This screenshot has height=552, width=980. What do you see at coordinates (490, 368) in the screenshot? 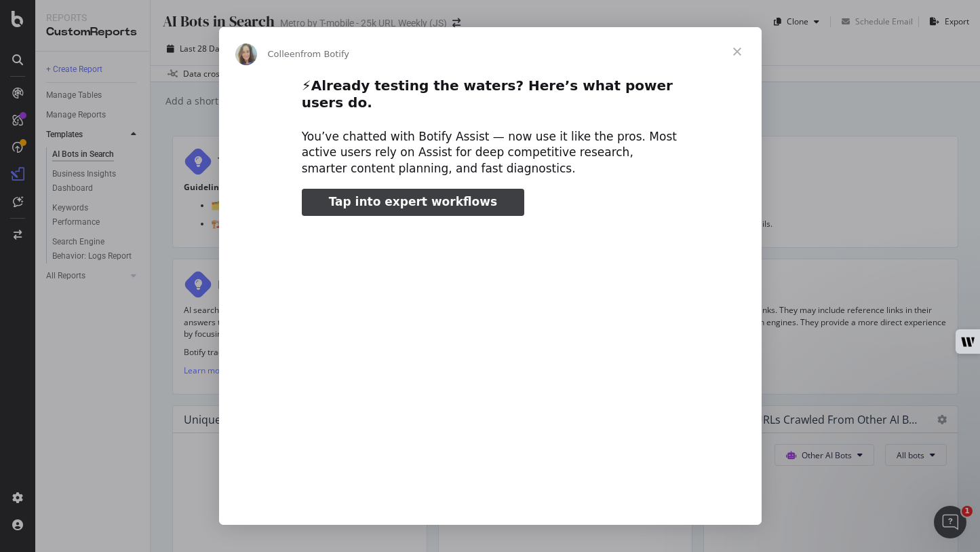
I see `video: Play video` at bounding box center [490, 368].